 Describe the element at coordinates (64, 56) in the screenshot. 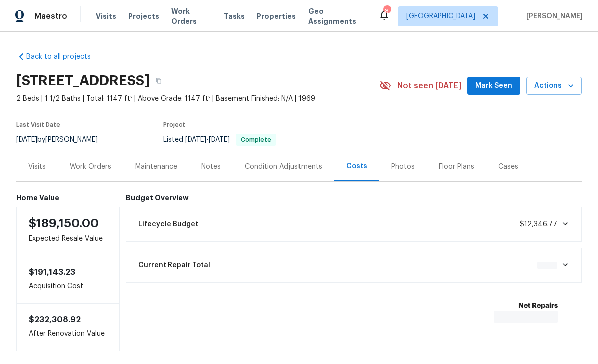

I see `a: Back to all projects` at that location.